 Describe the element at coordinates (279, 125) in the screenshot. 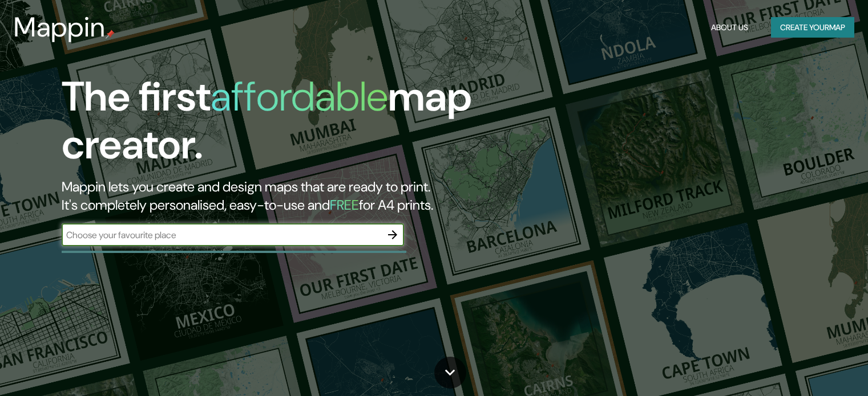

I see `h1: The first map creator.` at that location.